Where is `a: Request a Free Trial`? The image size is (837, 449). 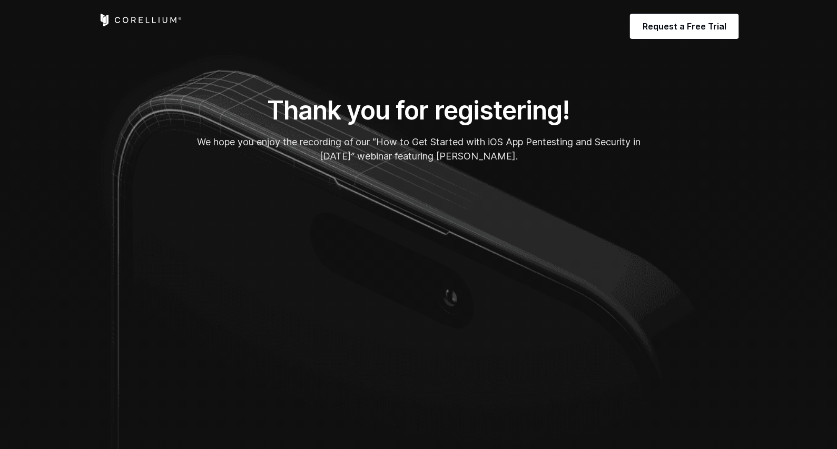 a: Request a Free Trial is located at coordinates (684, 26).